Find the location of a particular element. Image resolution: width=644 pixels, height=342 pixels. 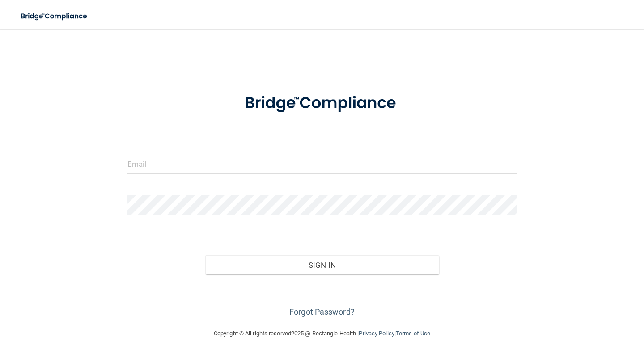

a: Privacy Policy is located at coordinates (376, 333).